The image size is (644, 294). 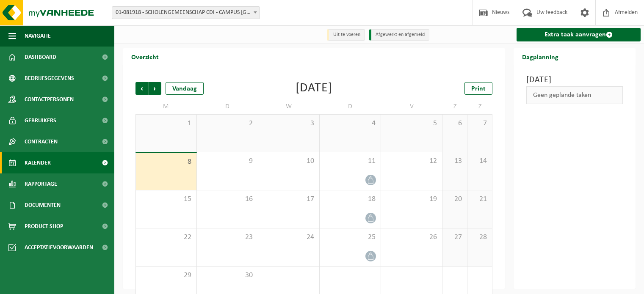 I want to click on span: 27, so click(x=455, y=237).